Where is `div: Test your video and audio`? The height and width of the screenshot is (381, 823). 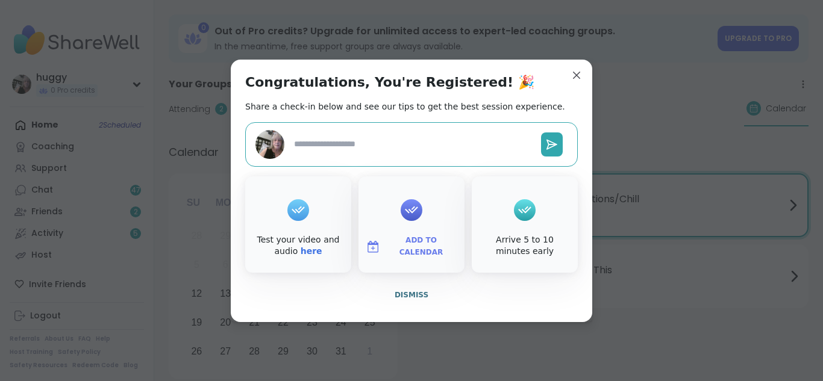
div: Test your video and audio is located at coordinates (298, 246).